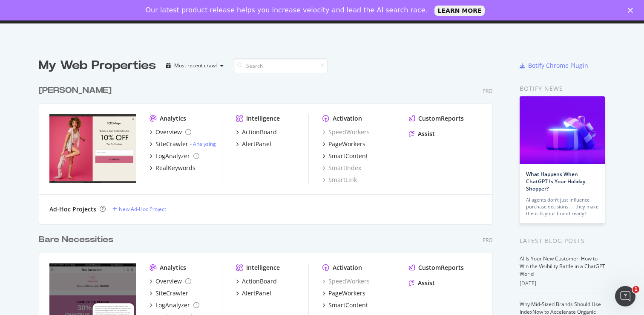 This screenshot has height=315, width=644. What do you see at coordinates (632, 10) in the screenshot?
I see `div: Close` at bounding box center [632, 10].